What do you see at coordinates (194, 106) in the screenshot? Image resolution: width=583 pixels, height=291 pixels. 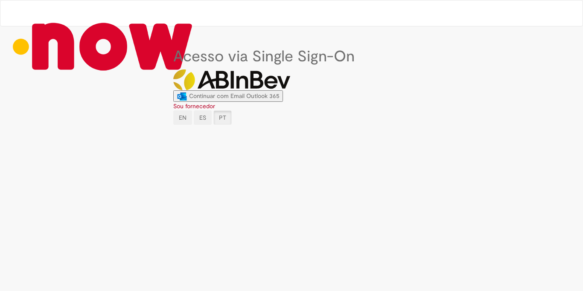 I see `span: Sou fornecedor` at bounding box center [194, 106].